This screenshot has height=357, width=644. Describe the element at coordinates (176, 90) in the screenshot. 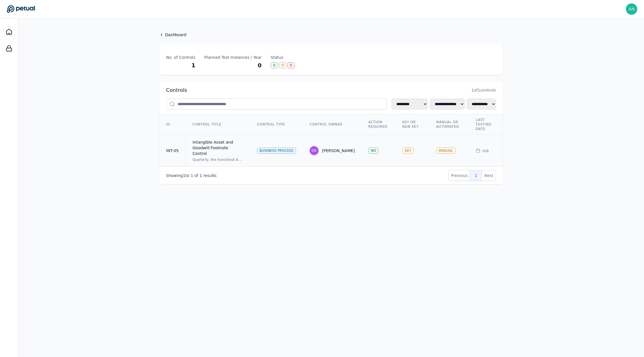

I see `h2: Controls` at that location.